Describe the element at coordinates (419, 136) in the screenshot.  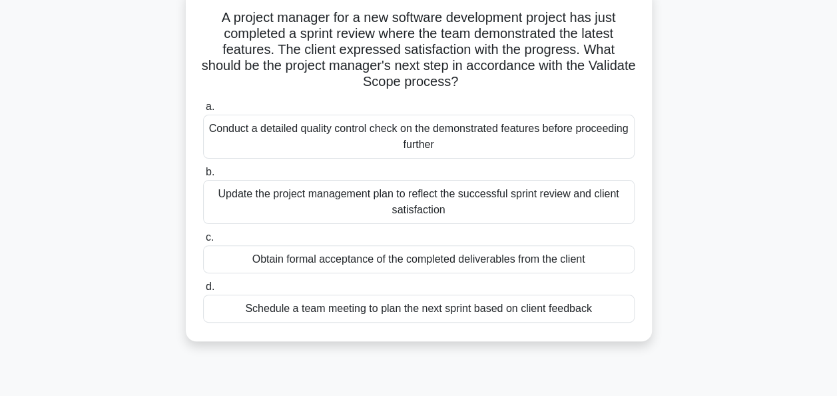
I see `div: Conduct a detailed quality control check on the demonstrated features before proceeding further` at that location.